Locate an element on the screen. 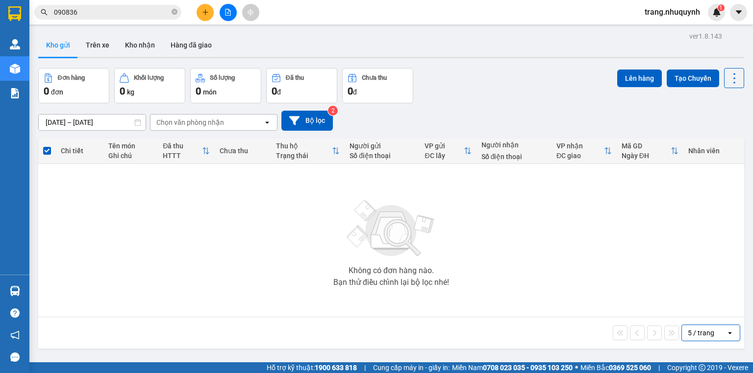 The height and width of the screenshot is (373, 753). div: 5 / trang is located at coordinates (701, 333).